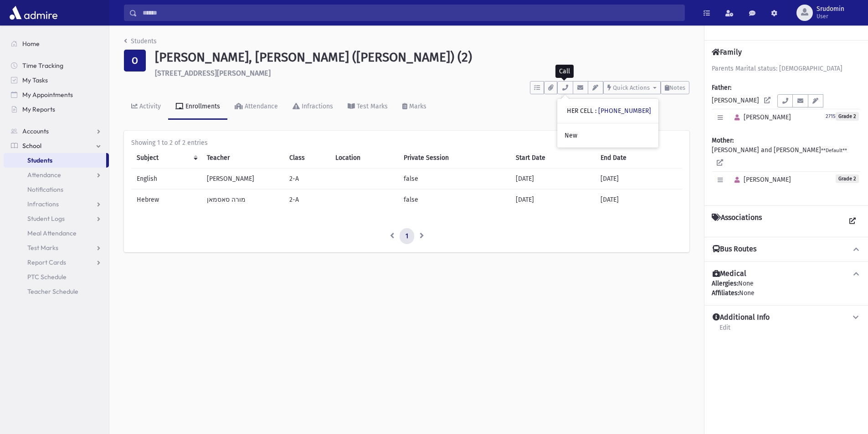  I want to click on span: Time Tracking, so click(43, 66).